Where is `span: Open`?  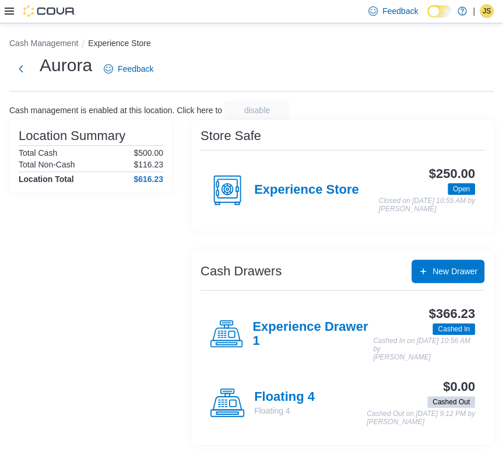
span: Open is located at coordinates (461, 189).